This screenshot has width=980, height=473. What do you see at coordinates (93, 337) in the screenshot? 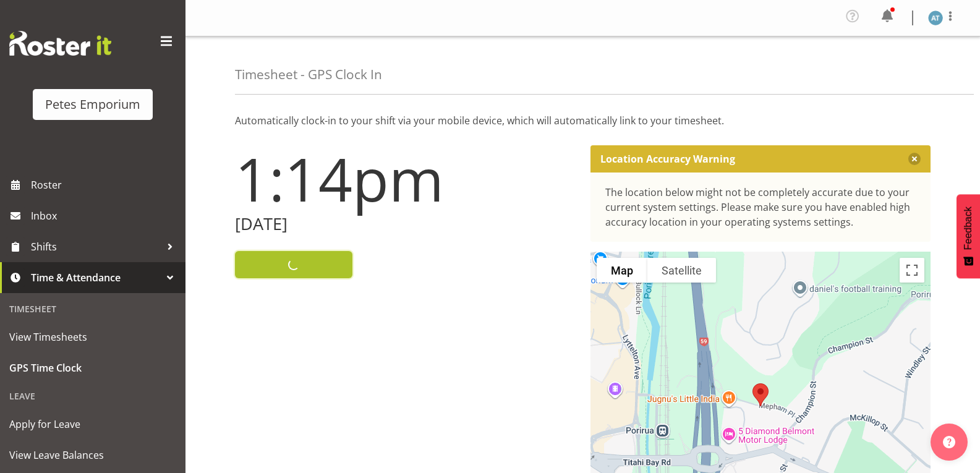
I see `span: View Timesheets` at bounding box center [93, 337].